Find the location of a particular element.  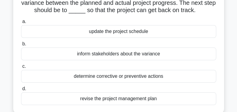

span: d. is located at coordinates (24, 88).